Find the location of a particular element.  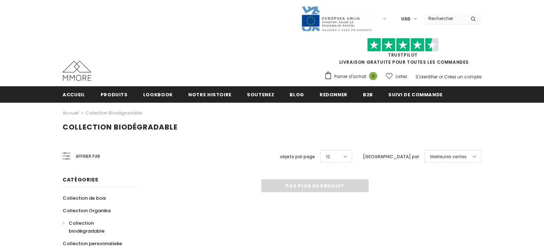

a: soutenez is located at coordinates (260, 94).